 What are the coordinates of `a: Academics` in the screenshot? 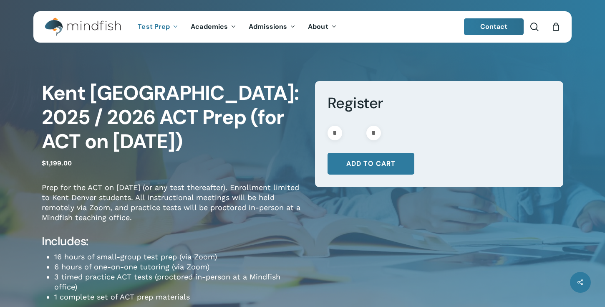 It's located at (213, 27).